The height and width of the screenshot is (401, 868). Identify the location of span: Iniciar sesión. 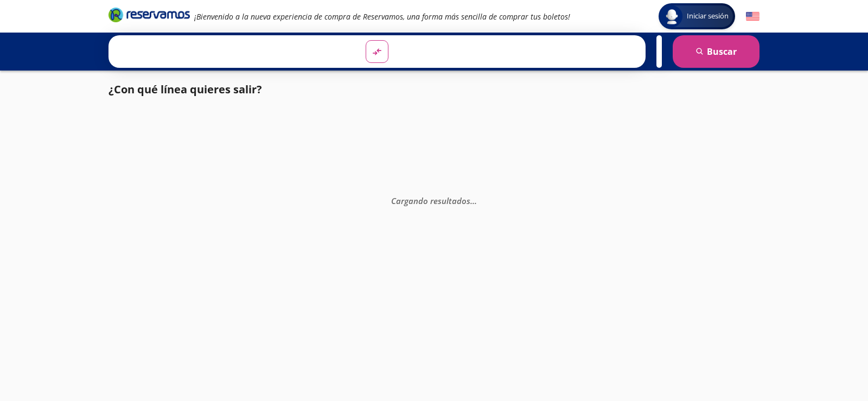
(708, 17).